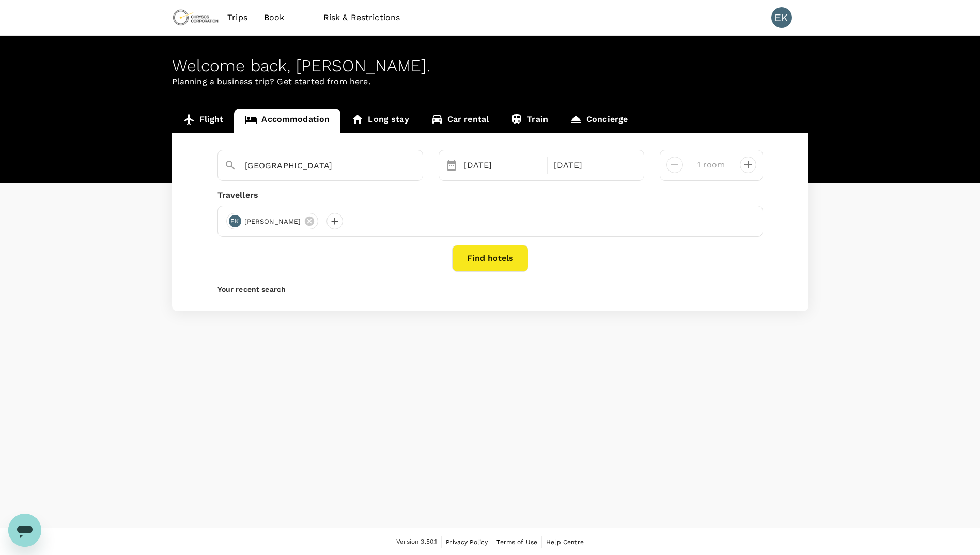  I want to click on a: Concierge, so click(598, 120).